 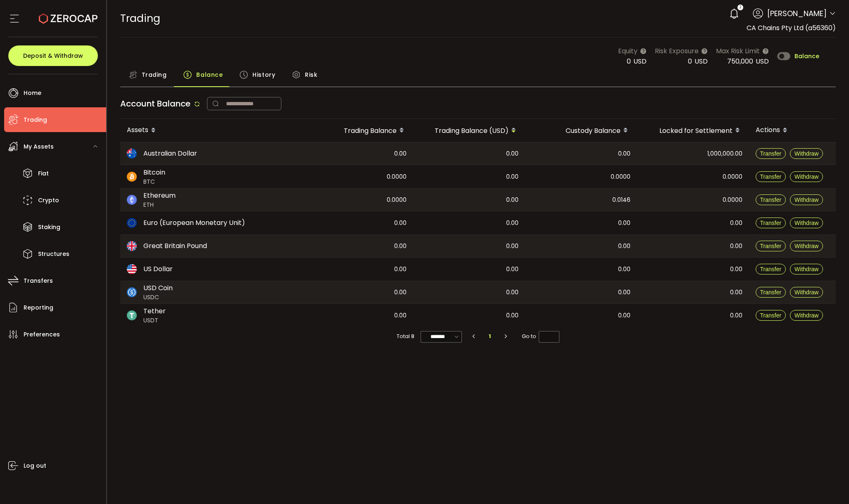 I want to click on img: aud_portfolio.svg, so click(x=132, y=154).